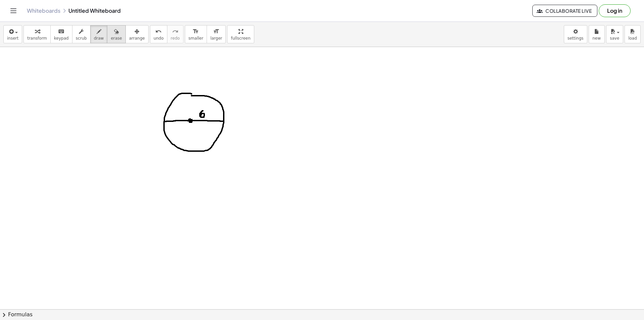 The width and height of the screenshot is (644, 320). Describe the element at coordinates (159, 31) in the screenshot. I see `i: undo` at that location.